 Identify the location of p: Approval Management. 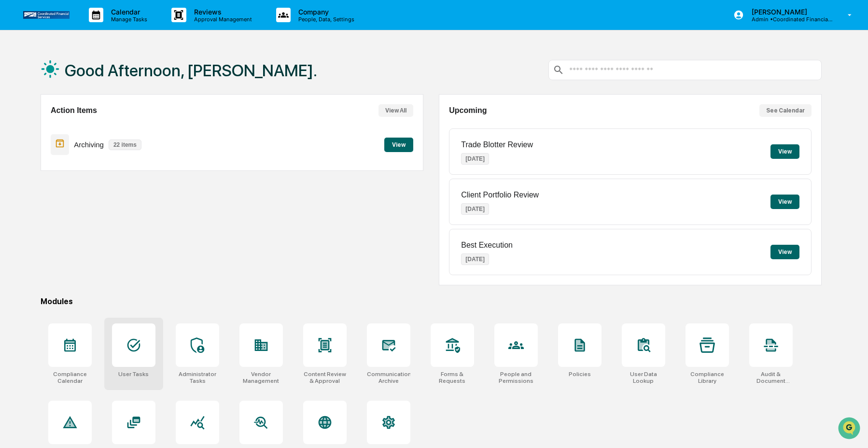
(222, 19).